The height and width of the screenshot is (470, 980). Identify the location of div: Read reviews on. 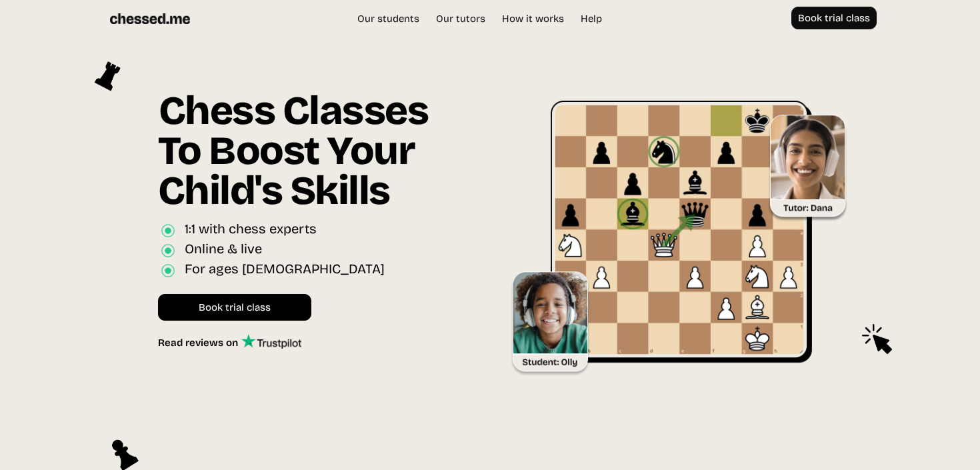
(200, 342).